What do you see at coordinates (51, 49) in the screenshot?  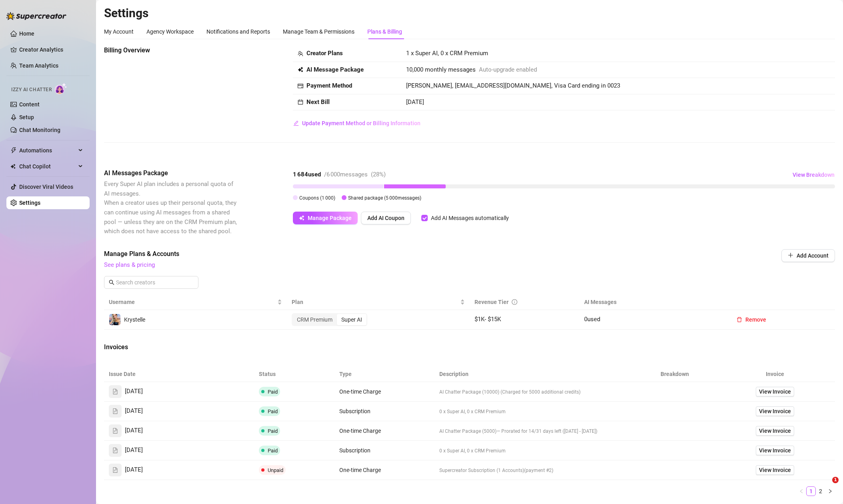 I see `a: Creator Analytics` at bounding box center [51, 49].